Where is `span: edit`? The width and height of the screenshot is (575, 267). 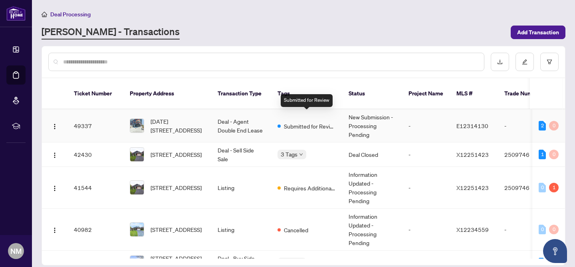
span: edit is located at coordinates (525, 62).